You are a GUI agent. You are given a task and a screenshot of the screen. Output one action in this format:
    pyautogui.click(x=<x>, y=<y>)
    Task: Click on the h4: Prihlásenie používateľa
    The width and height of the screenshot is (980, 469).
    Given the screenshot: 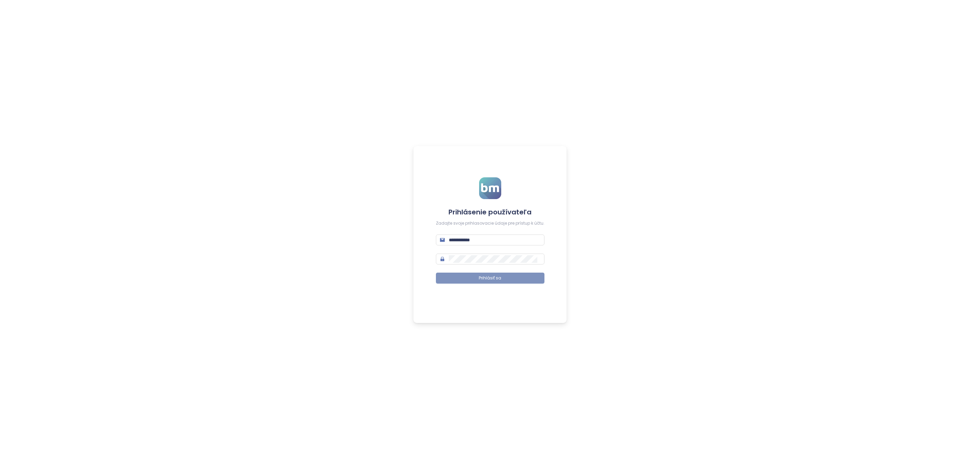 What is the action you would take?
    pyautogui.click(x=490, y=212)
    